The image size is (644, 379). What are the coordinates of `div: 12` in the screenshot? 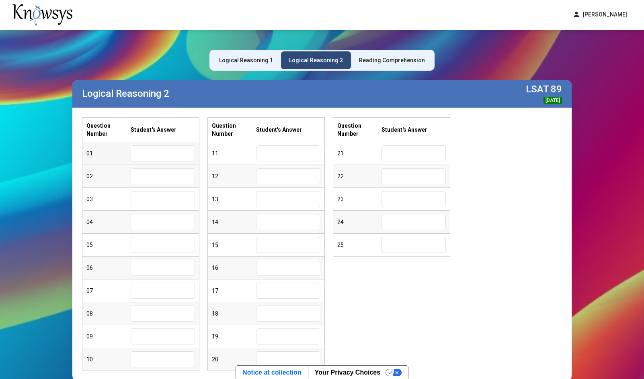 It's located at (234, 176).